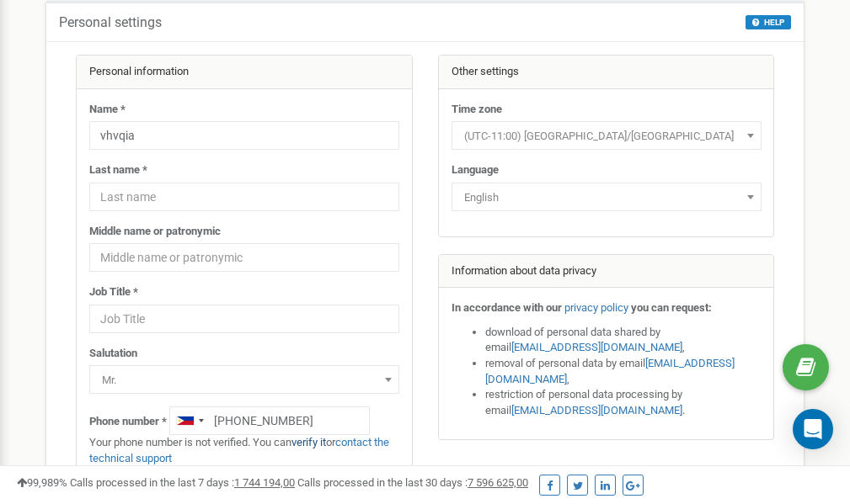 This screenshot has height=504, width=850. Describe the element at coordinates (597, 307) in the screenshot. I see `a: privacy policy` at that location.